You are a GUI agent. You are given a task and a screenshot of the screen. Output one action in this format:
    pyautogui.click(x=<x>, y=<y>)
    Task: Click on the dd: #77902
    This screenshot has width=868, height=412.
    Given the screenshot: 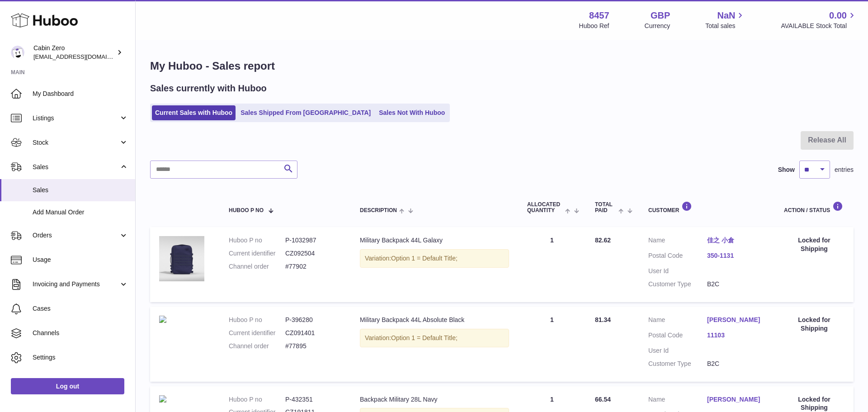 What is the action you would take?
    pyautogui.click(x=313, y=266)
    